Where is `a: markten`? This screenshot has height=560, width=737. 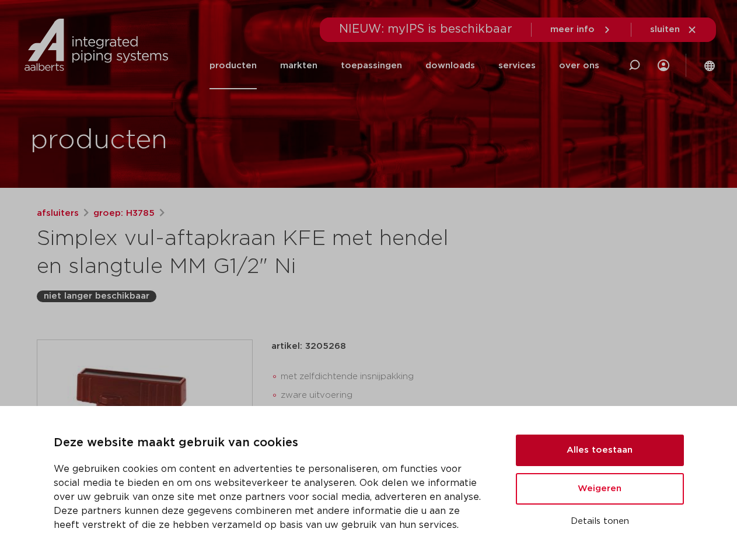
a: markten is located at coordinates (298, 65).